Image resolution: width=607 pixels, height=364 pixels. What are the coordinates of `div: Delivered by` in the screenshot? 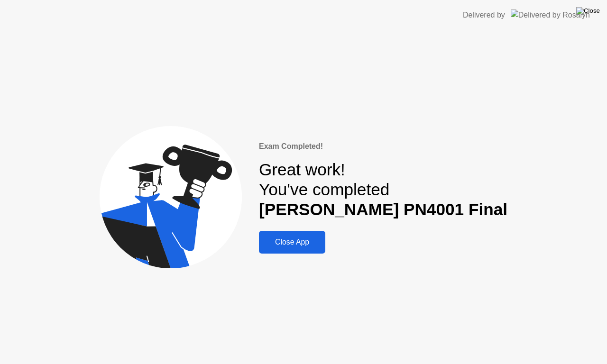 It's located at (484, 15).